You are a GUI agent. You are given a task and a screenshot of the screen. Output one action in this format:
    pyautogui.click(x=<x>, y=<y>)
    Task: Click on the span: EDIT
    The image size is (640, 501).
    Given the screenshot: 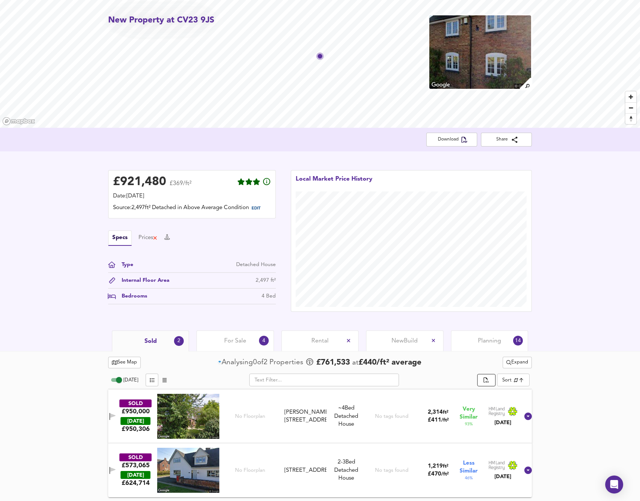 What is the action you would take?
    pyautogui.click(x=256, y=208)
    